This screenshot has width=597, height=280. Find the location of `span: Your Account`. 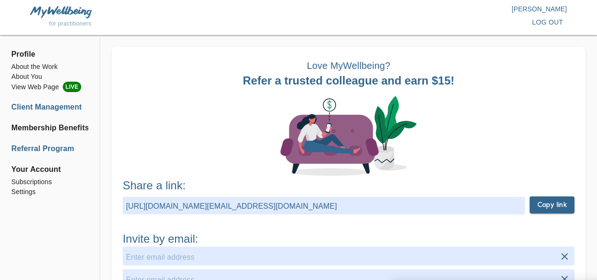

span: Your Account is located at coordinates (50, 169).